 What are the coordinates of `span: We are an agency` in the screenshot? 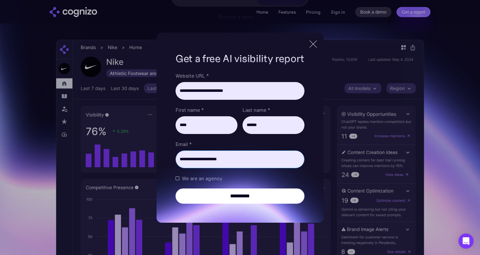 It's located at (202, 179).